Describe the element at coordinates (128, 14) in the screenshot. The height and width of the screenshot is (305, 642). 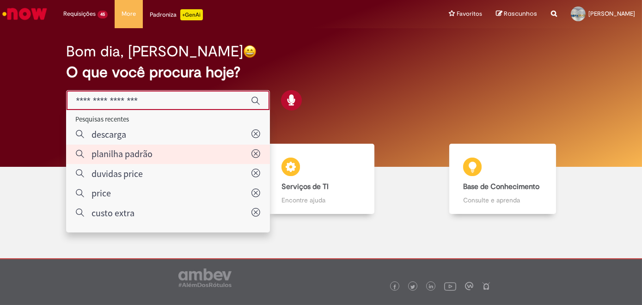
I see `span: More` at that location.